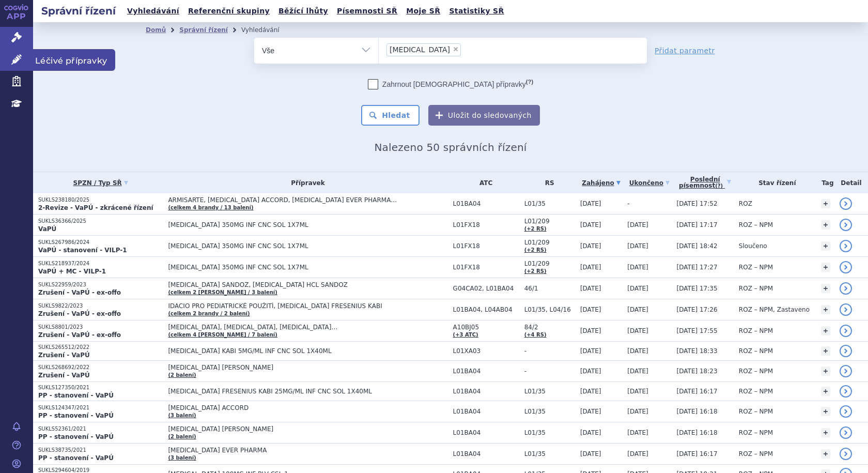 Image resolution: width=868 pixels, height=473 pixels. Describe the element at coordinates (753, 246) in the screenshot. I see `span: Sloučeno` at that location.